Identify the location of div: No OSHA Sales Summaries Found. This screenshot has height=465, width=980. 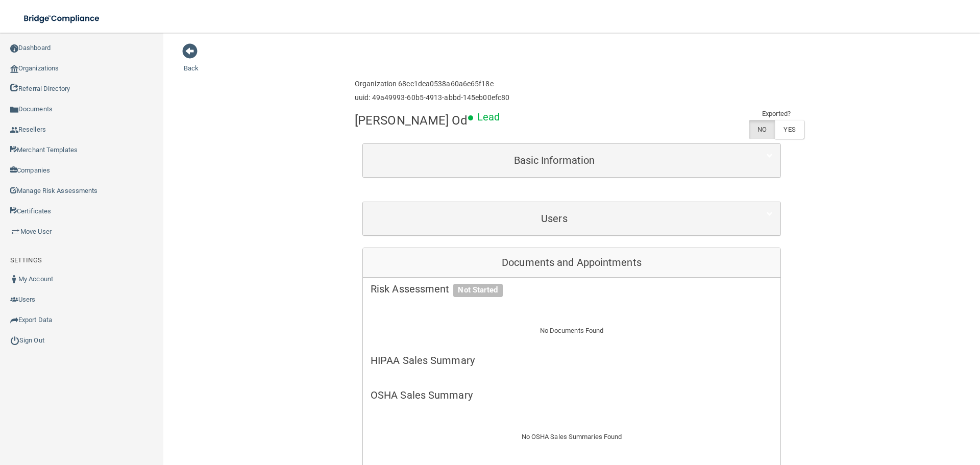
(572, 437).